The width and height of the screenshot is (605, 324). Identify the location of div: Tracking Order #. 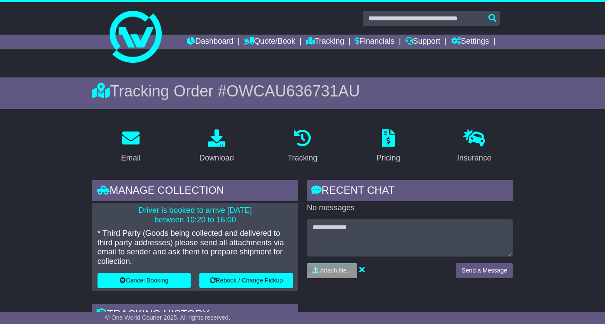
(302, 91).